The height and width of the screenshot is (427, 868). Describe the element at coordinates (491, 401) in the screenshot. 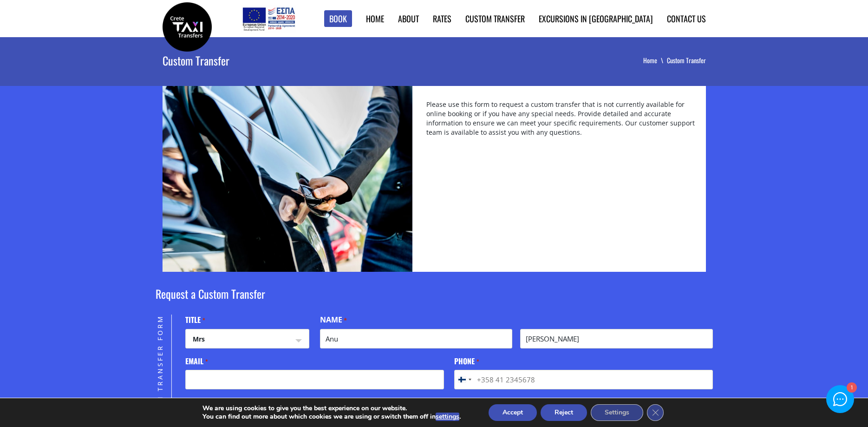

I see `label: Drop off destination` at that location.